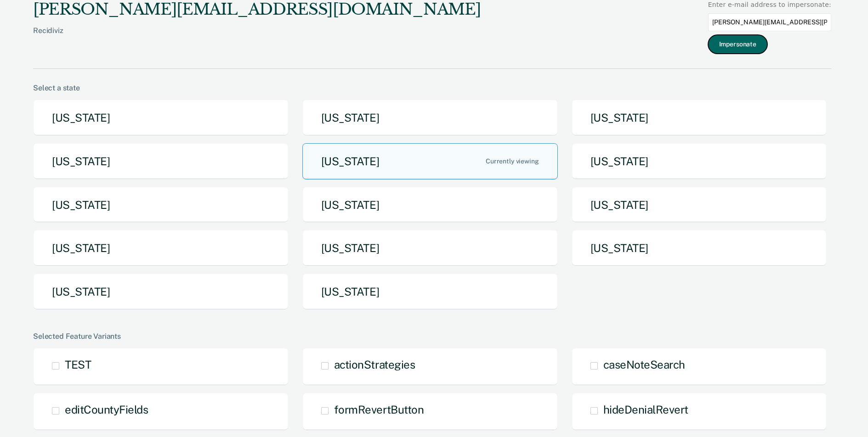 The width and height of the screenshot is (868, 437). What do you see at coordinates (432, 88) in the screenshot?
I see `div: Select a state` at bounding box center [432, 88].